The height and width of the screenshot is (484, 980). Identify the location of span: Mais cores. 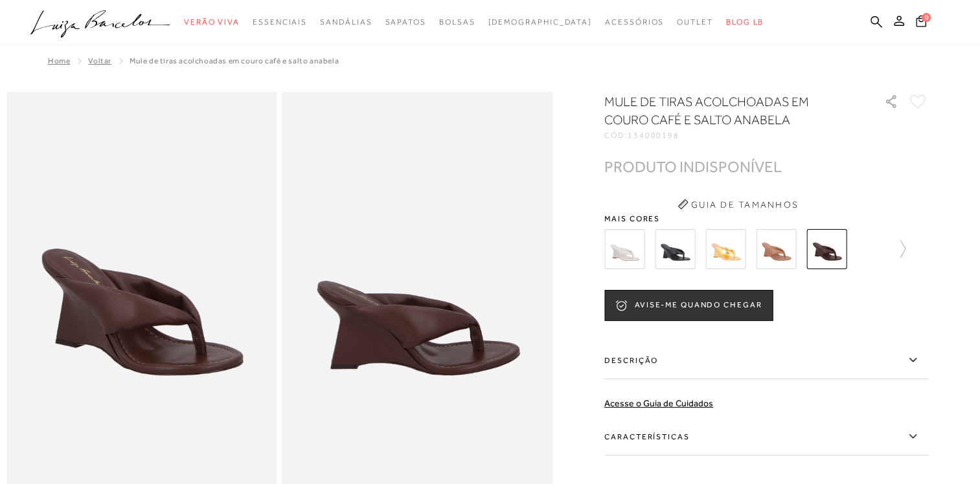
(766, 219).